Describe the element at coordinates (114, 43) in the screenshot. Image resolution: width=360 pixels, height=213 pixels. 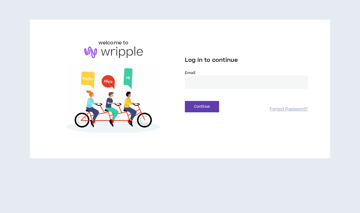
I see `h6: welcome to` at that location.